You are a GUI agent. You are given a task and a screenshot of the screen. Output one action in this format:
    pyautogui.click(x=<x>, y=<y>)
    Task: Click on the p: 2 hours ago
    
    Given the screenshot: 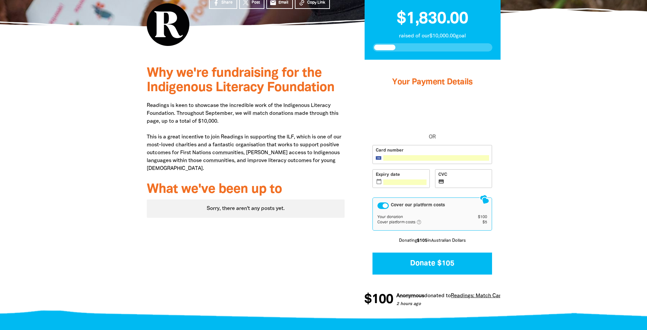 What is the action you would take?
    pyautogui.click(x=463, y=304)
    